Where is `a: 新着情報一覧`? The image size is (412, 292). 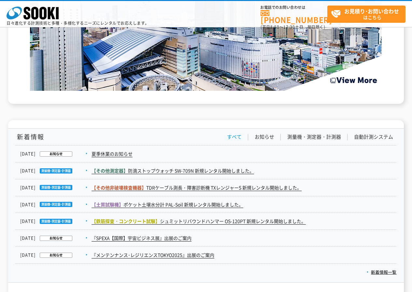 a: 新着情報一覧 is located at coordinates (381, 272).